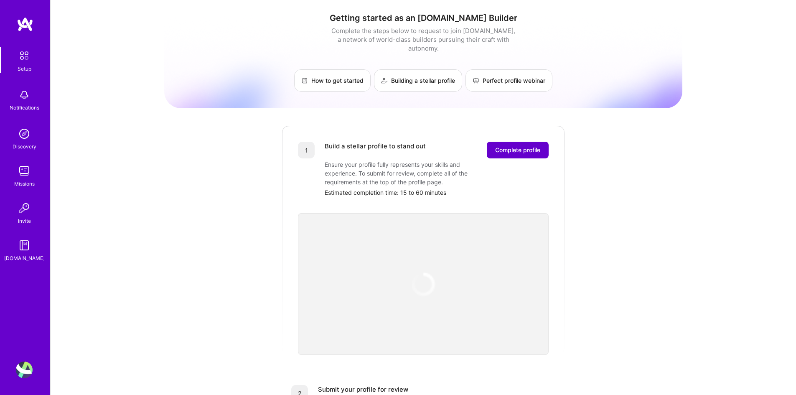 This screenshot has height=395, width=796. Describe the element at coordinates (24, 370) in the screenshot. I see `a: User Avatar` at that location.